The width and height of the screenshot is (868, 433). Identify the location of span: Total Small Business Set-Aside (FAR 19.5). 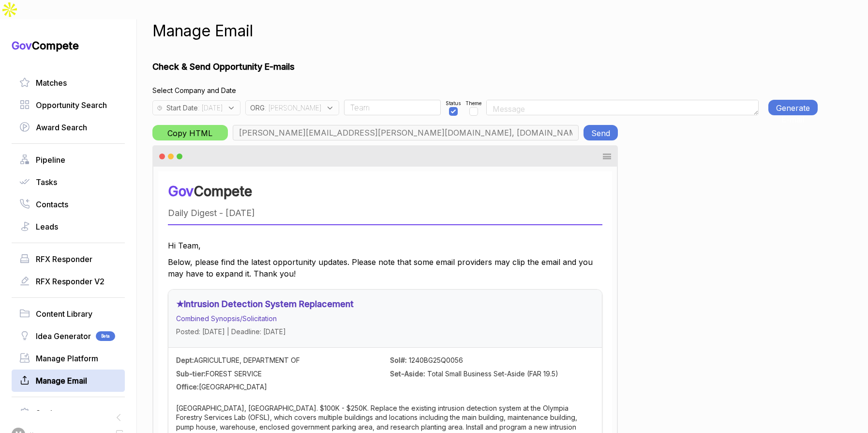
(493, 373).